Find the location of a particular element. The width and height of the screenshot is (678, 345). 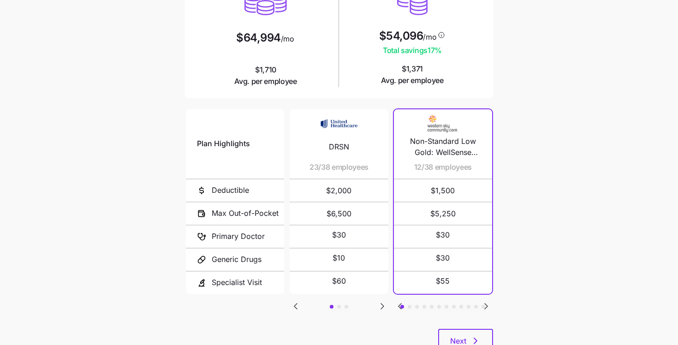

span: $1,710 is located at coordinates (266, 76).